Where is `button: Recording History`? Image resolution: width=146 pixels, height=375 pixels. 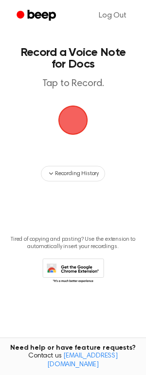
button: Recording History is located at coordinates (73, 174).